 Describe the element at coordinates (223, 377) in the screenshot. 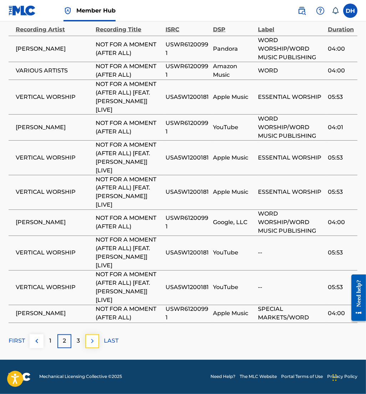

I see `a: Need Help?` at that location.